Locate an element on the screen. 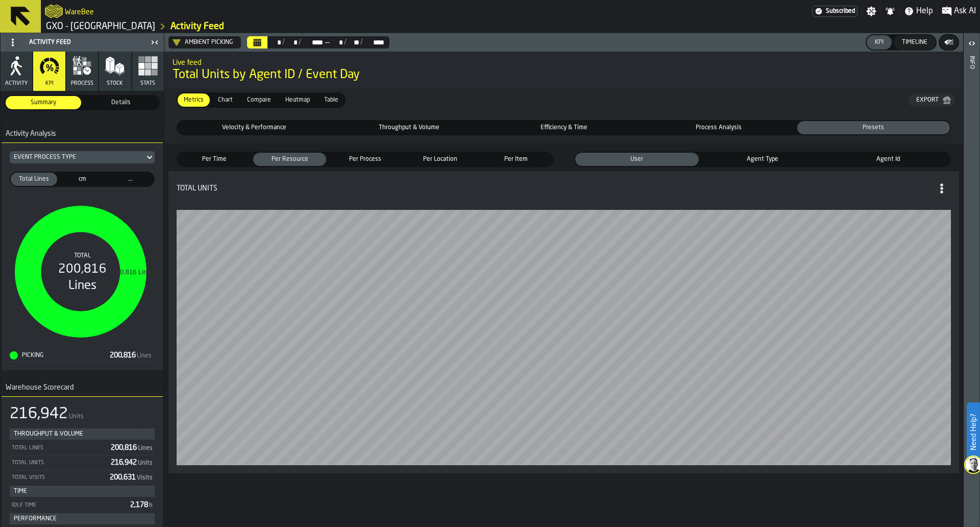 The width and height of the screenshot is (980, 527). span: Help is located at coordinates (925, 11).